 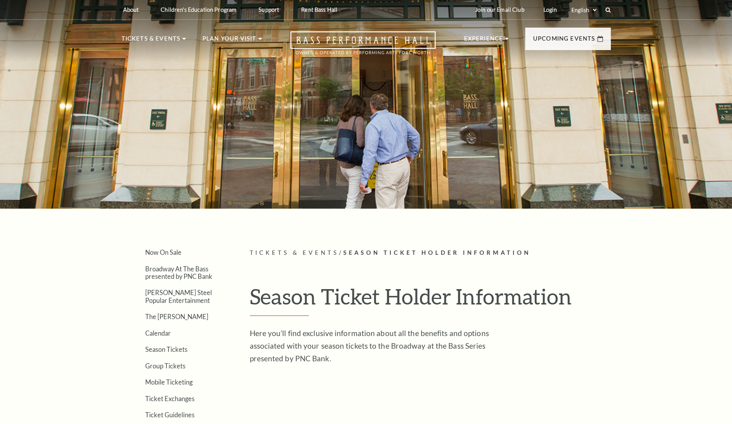 What do you see at coordinates (179, 273) in the screenshot?
I see `a: Broadway At The Bass presented by PNC Bank` at bounding box center [179, 273].